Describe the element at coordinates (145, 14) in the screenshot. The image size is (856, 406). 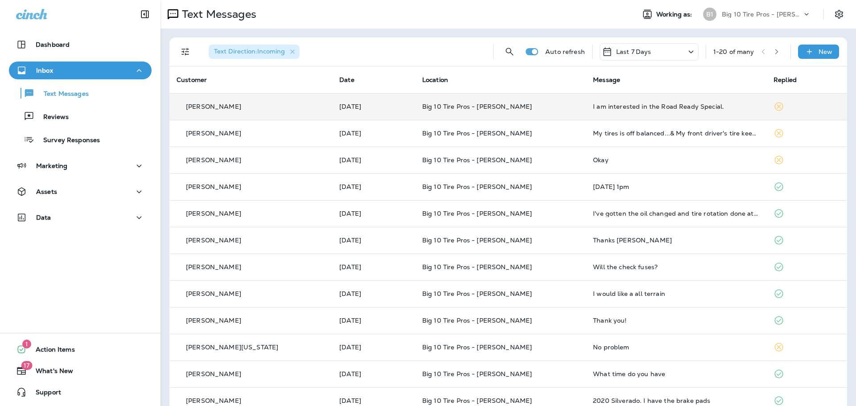
I see `button: Collapse Sidebar` at that location.